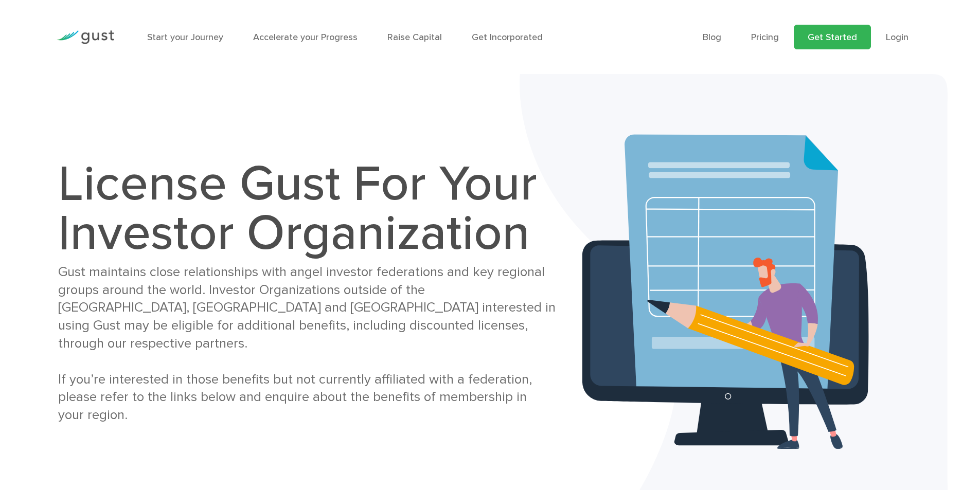  What do you see at coordinates (305, 37) in the screenshot?
I see `a: Accelerate your Progress` at bounding box center [305, 37].